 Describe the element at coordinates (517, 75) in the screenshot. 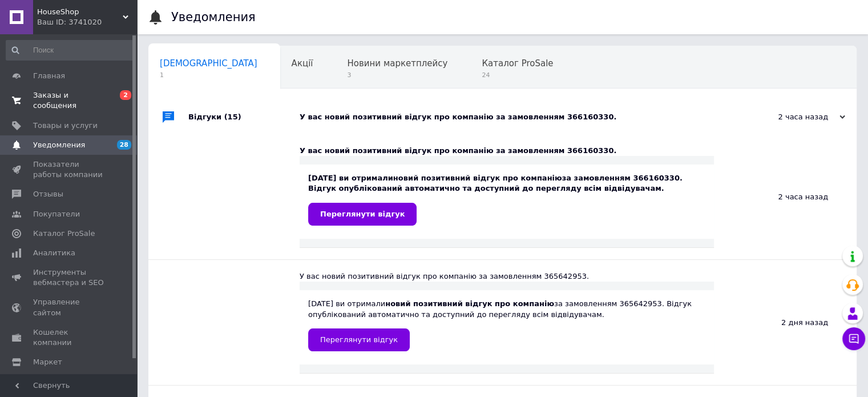

I see `span: 24` at that location.